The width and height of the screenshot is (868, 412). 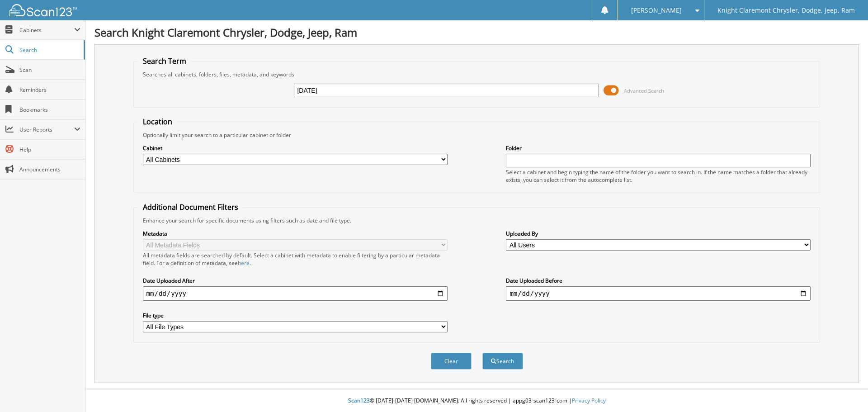 I want to click on input: end, so click(x=658, y=293).